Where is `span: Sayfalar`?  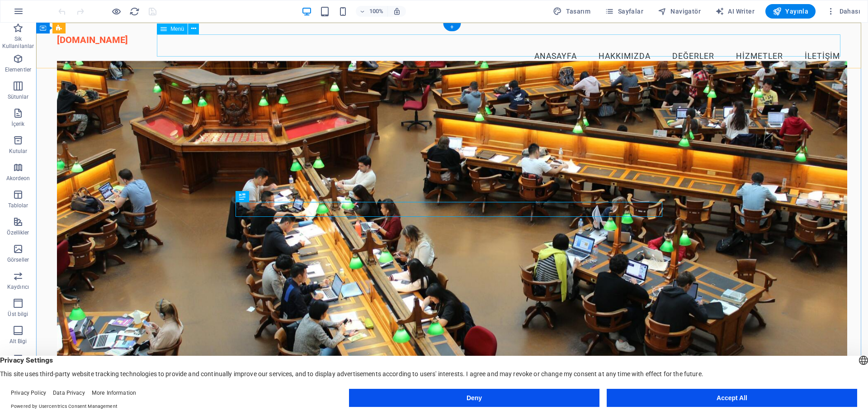 span: Sayfalar is located at coordinates (624, 11).